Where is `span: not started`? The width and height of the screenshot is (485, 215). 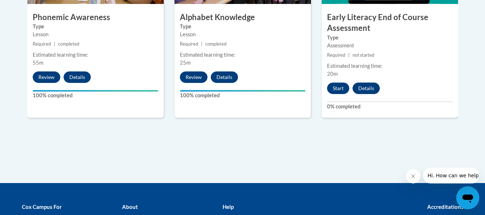 span: not started is located at coordinates (363, 55).